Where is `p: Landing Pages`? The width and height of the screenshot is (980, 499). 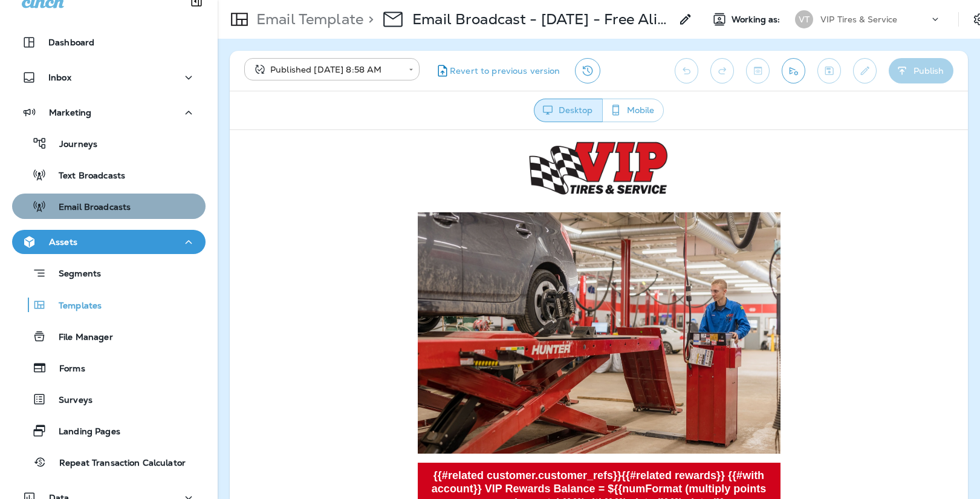 p: Landing Pages is located at coordinates (84, 432).